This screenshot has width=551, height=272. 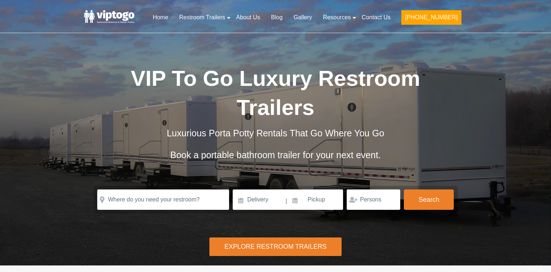 I want to click on input: Pickup, so click(x=316, y=200).